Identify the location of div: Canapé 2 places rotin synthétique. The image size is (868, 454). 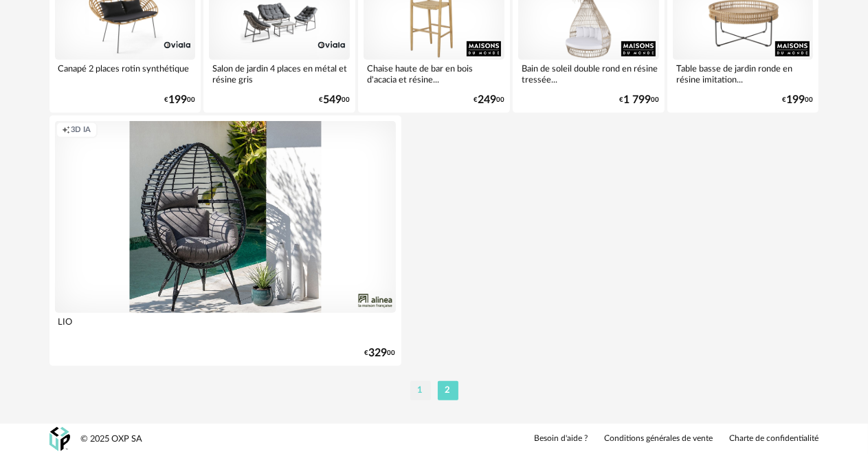
(125, 73).